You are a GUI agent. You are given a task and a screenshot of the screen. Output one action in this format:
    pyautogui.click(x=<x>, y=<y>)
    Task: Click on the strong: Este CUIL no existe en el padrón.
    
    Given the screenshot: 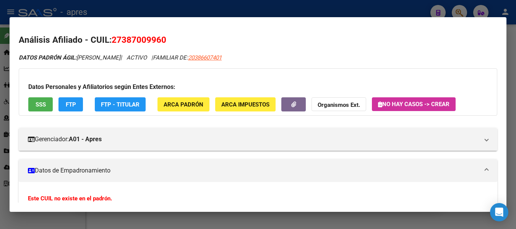 What is the action you would take?
    pyautogui.click(x=70, y=199)
    